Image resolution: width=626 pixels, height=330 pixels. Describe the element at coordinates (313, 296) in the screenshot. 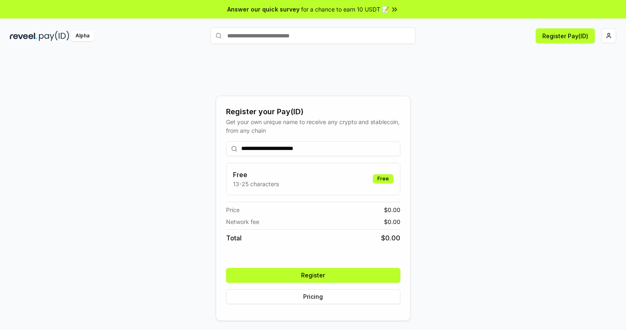

I see `button: Pricing` at that location.